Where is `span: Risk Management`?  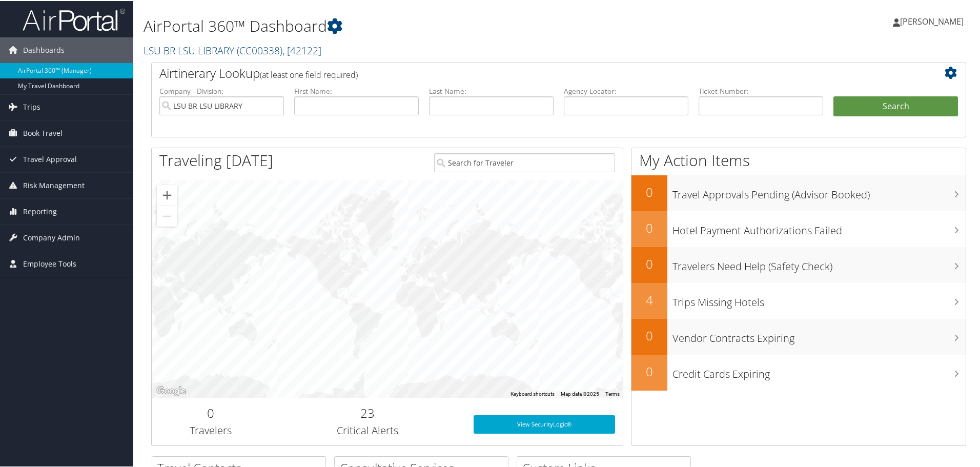
span: Risk Management is located at coordinates (54, 185).